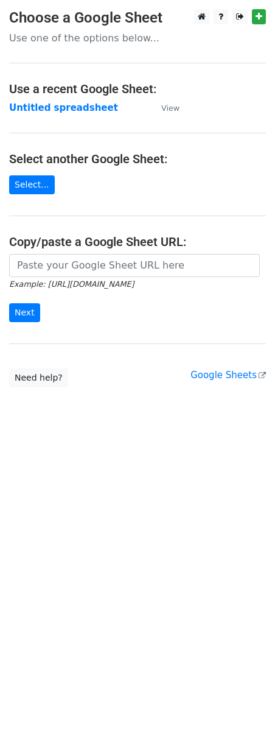  What do you see at coordinates (138, 18) in the screenshot?
I see `h3: Choose a Google Sheet` at bounding box center [138, 18].